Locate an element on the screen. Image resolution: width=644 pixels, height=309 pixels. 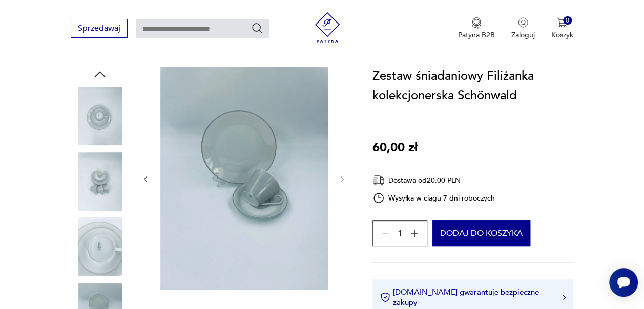
div: 0 is located at coordinates (567, 20).